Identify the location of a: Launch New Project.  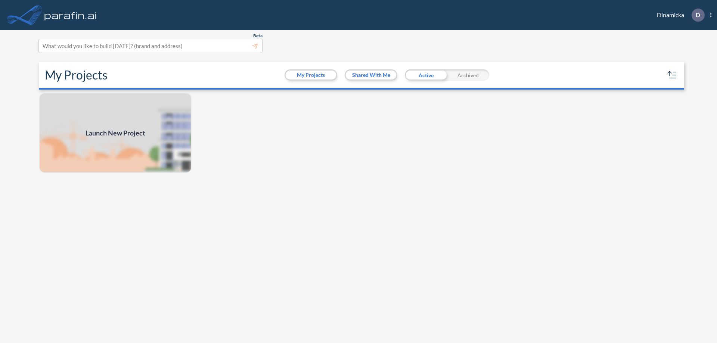
(115, 133).